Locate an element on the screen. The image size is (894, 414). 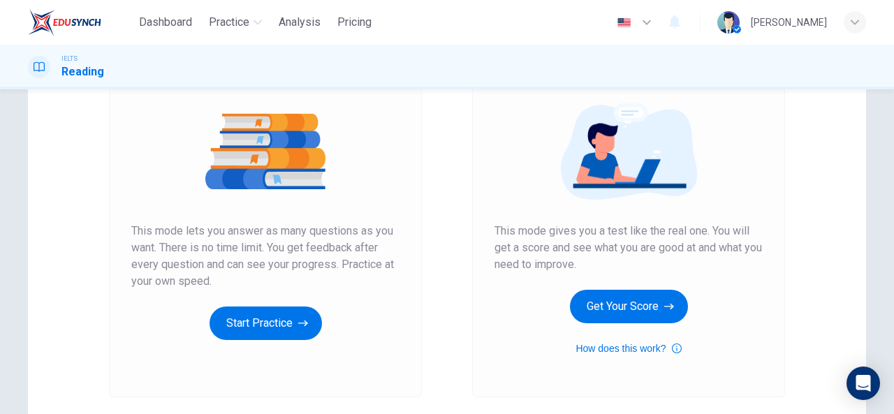
a: Pricing is located at coordinates (354, 22).